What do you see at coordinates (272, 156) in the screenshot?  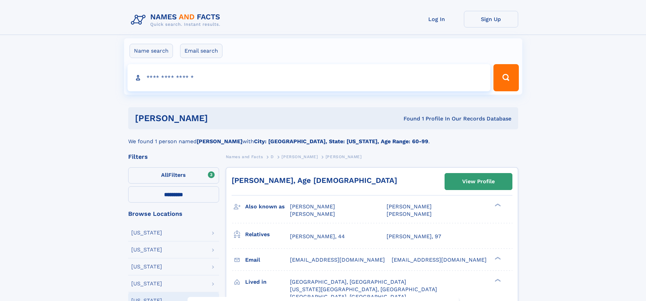 I see `a: D` at bounding box center [272, 156].